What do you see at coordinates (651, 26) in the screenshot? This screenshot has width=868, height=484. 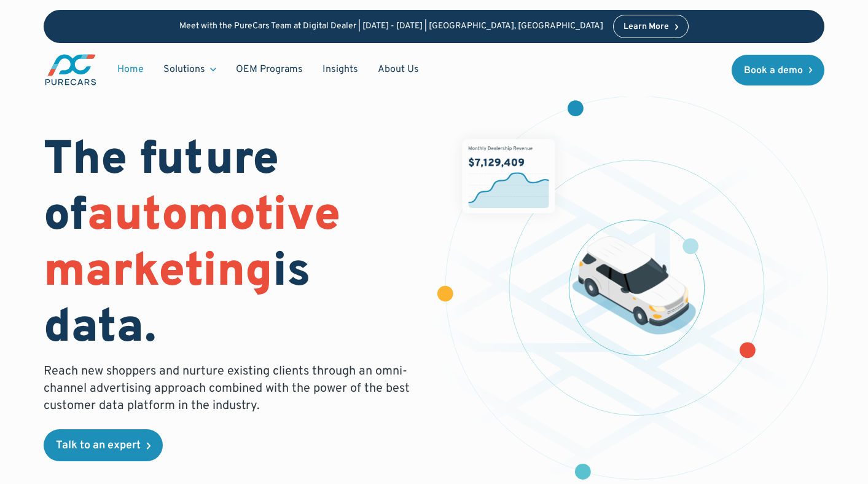 I see `a: Learn More` at bounding box center [651, 26].